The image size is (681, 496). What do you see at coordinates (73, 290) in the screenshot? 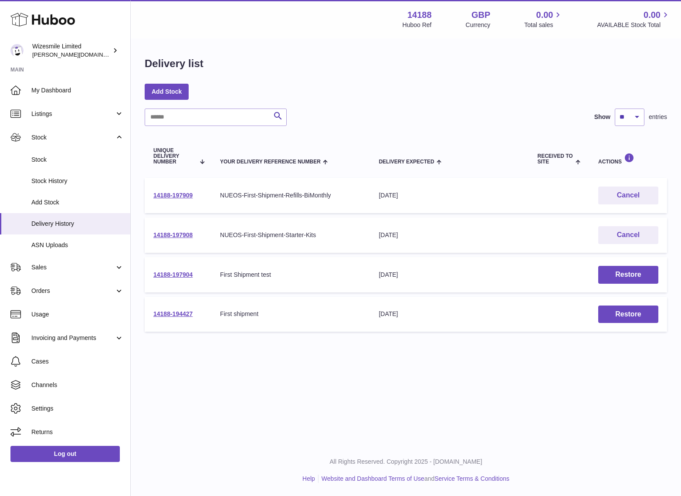
I see `span: Orders` at bounding box center [73, 290].